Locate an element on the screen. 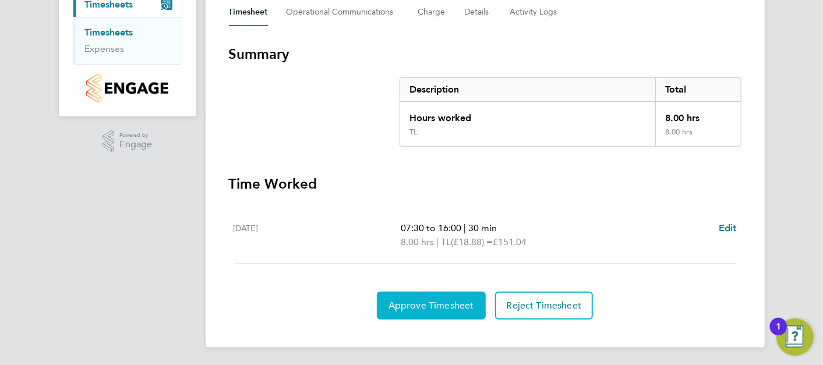  div: Description is located at coordinates (528, 90).